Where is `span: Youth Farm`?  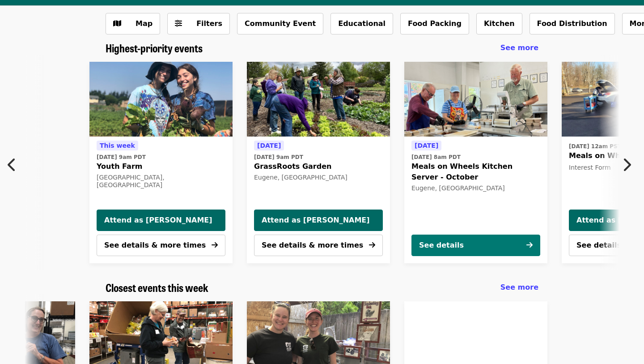
span: Youth Farm is located at coordinates (161, 166).